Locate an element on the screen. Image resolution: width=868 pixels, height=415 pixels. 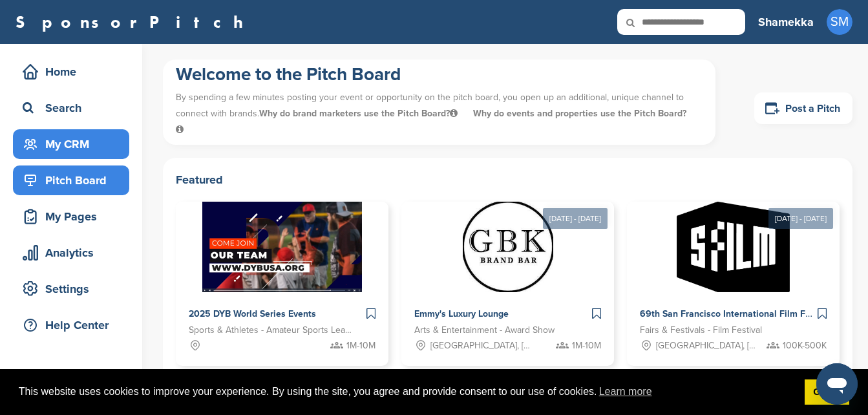
p: By spending a few minutes posting your event or opportunity on the pitch board, you open up an ad... is located at coordinates (439, 114).